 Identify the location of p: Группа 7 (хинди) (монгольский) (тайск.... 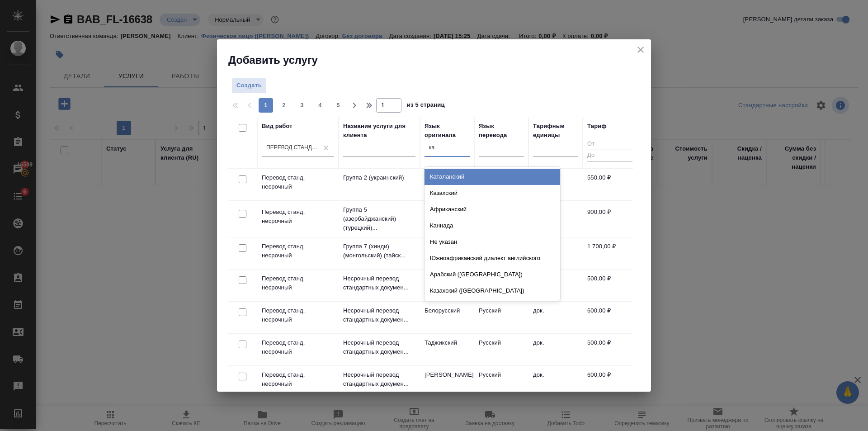
(379, 251).